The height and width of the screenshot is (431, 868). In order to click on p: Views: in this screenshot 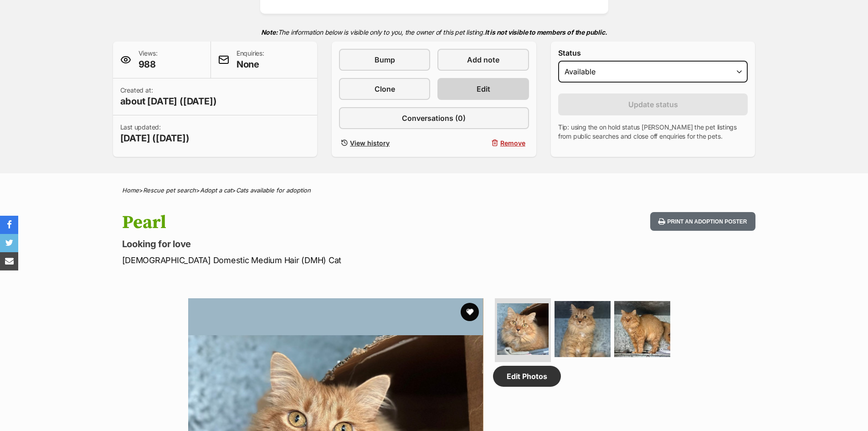, I will do `click(148, 60)`.